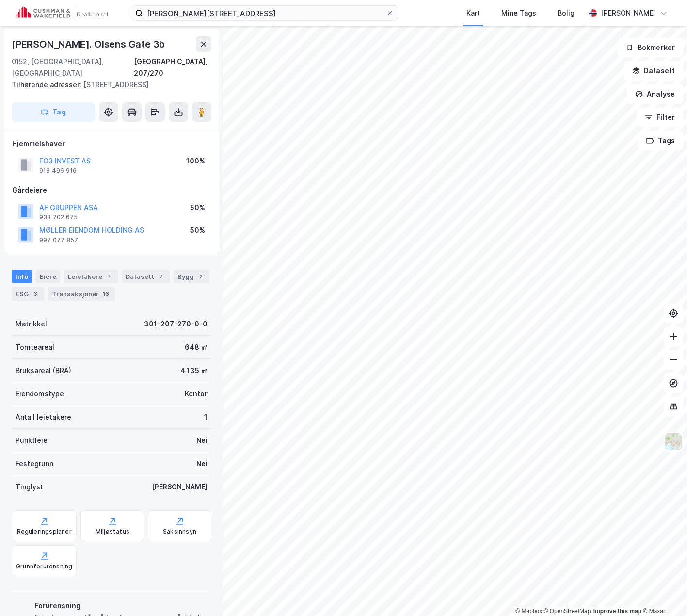 The image size is (687, 616). Describe the element at coordinates (264, 13) in the screenshot. I see `input: Søk på adresse, matrikkel, gårdeiere, leietakere eller personer` at that location.